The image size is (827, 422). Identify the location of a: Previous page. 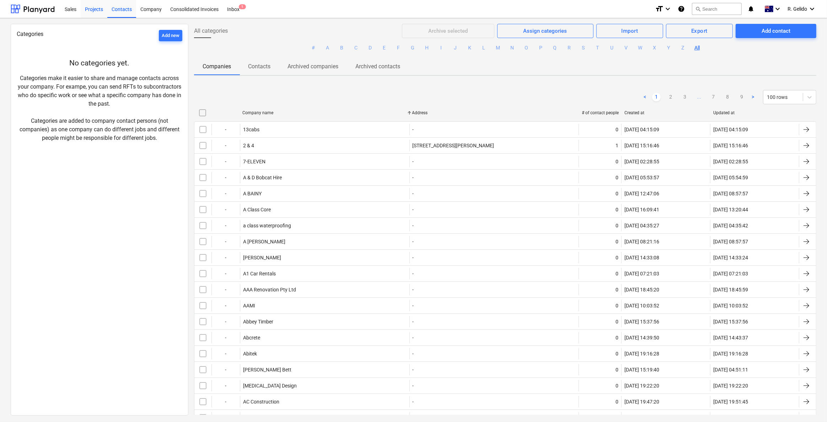
(645, 97).